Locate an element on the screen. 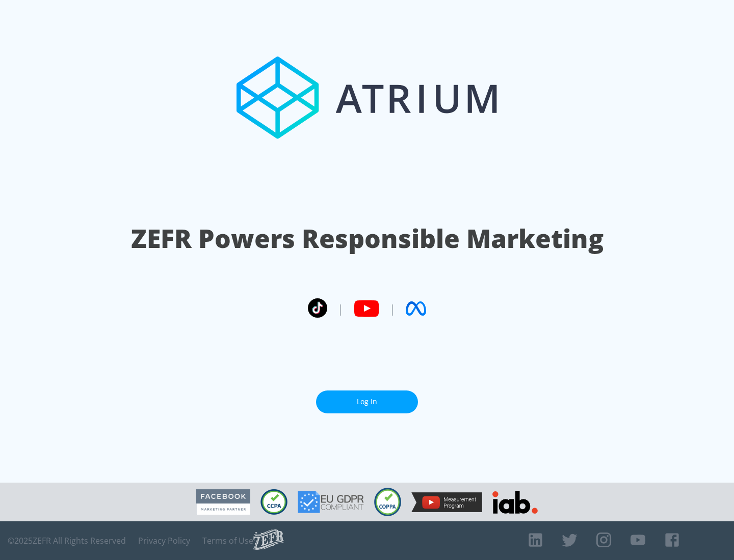 The width and height of the screenshot is (734, 560). img: Facebook Marketing Partner is located at coordinates (223, 502).